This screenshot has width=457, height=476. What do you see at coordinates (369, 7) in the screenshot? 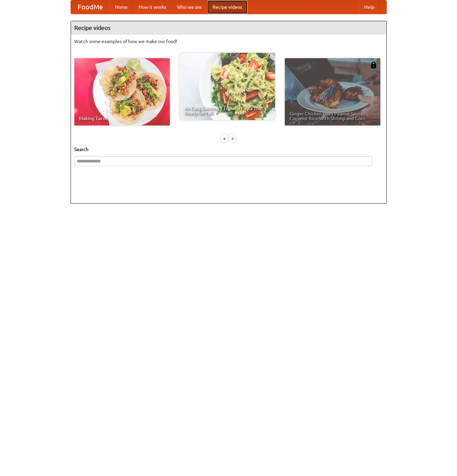
I see `a: Help` at bounding box center [369, 7].